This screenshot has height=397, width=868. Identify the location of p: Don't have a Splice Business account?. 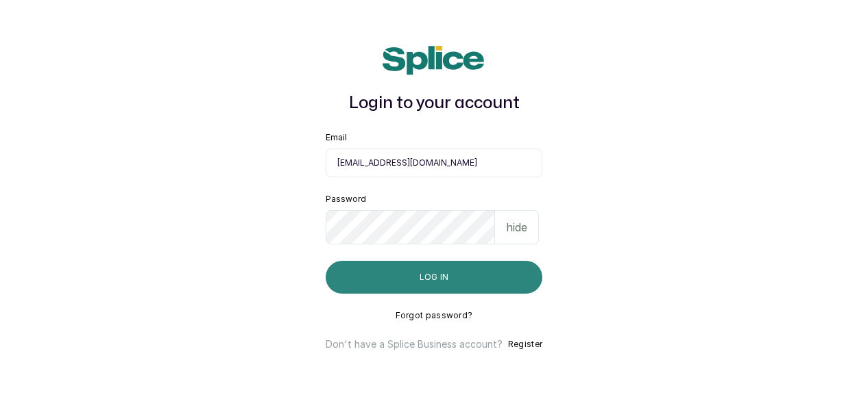
(414, 344).